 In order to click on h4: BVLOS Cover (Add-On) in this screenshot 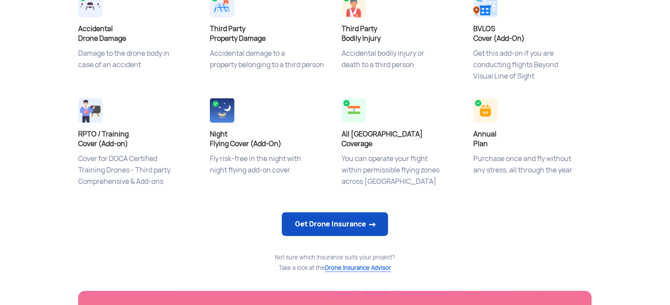, I will do `click(533, 34)`.